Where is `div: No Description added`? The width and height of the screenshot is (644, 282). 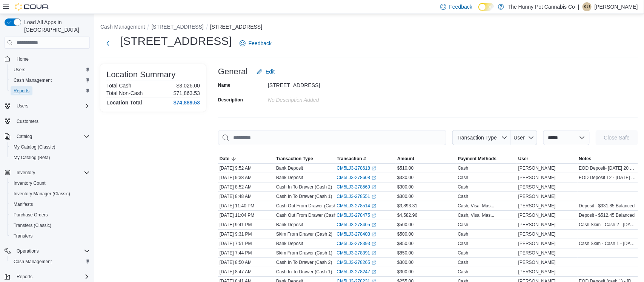
div: No Description added is located at coordinates (318, 98).